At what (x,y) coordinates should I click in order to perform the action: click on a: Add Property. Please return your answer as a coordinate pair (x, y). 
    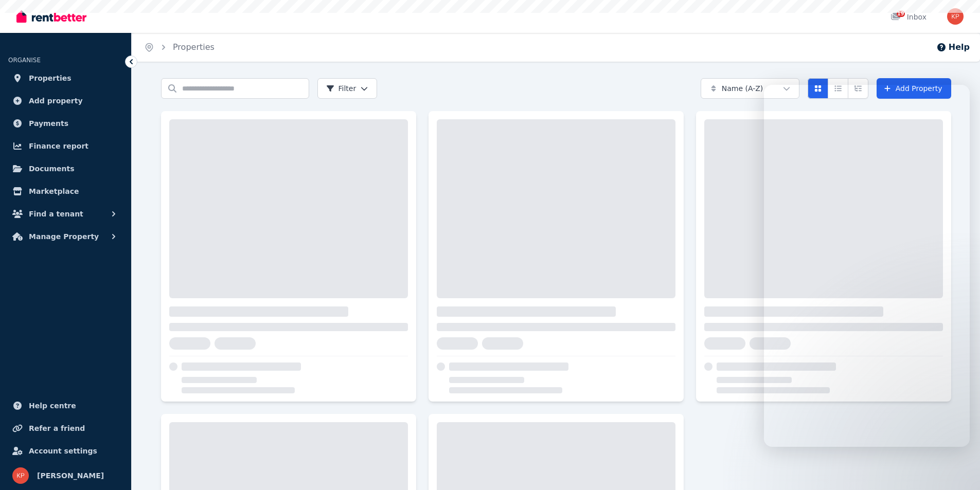
    Looking at the image, I should click on (914, 89).